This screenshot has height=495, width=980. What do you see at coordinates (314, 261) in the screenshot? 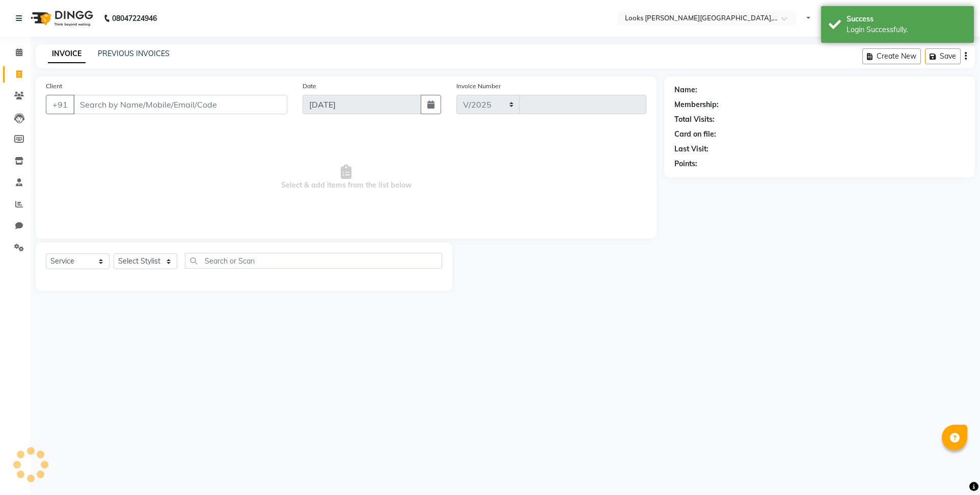
I see `input: Search or Scan` at bounding box center [314, 261].